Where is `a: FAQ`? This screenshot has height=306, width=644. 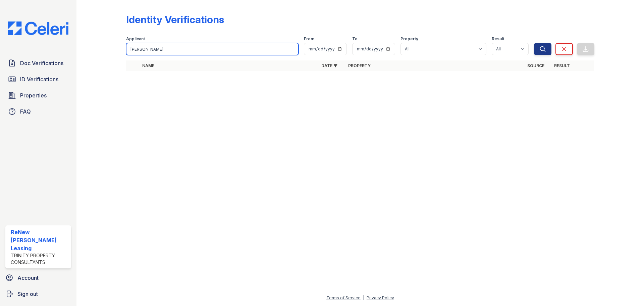 a: FAQ is located at coordinates (38, 111).